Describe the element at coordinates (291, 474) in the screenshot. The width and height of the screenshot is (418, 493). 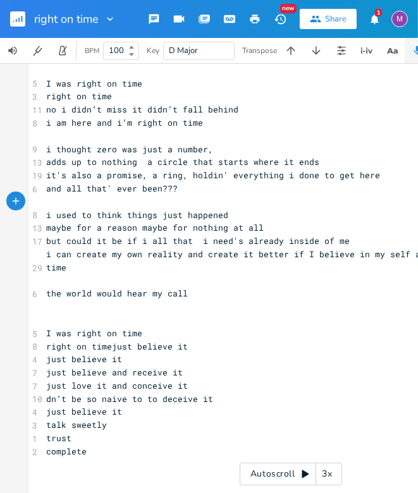
I see `div: Autoscroll` at that location.